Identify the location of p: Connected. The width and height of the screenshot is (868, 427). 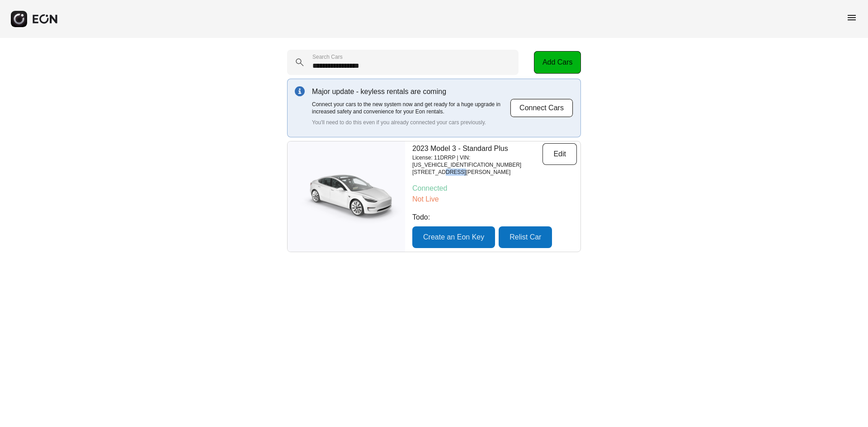
(494, 188).